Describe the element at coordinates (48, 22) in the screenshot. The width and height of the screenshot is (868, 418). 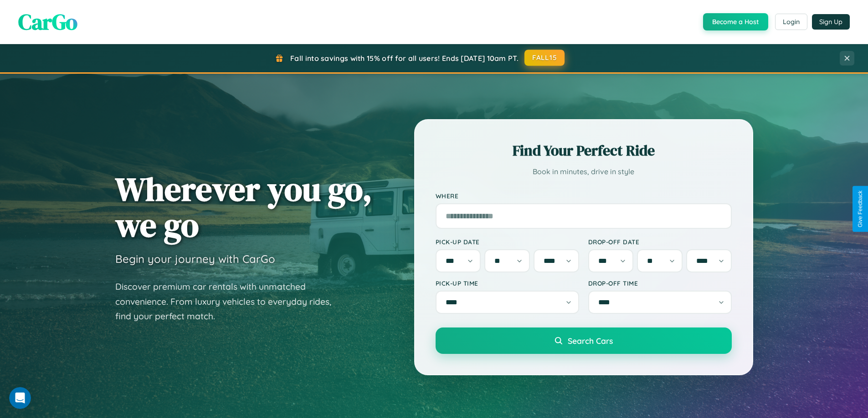
I see `span: CarGo` at that location.